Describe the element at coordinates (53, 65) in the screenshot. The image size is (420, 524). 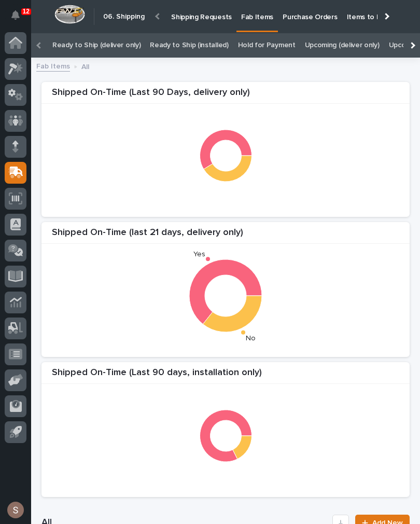
I see `a: Fab Items` at that location.